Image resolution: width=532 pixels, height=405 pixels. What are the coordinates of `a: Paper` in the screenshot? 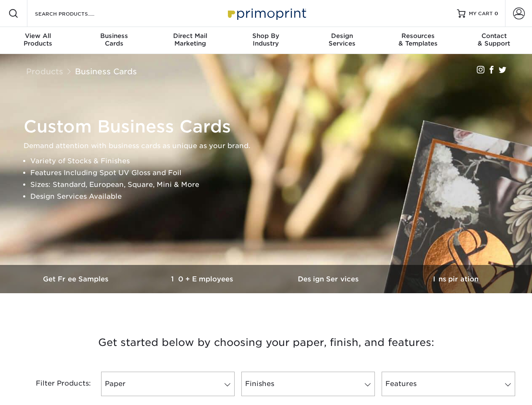 It's located at (168, 383).